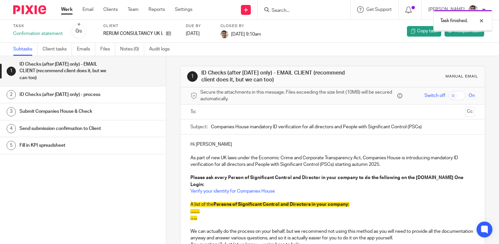 The image size is (499, 244). I want to click on h1: Fill in KPI spreadsheet, so click(66, 146).